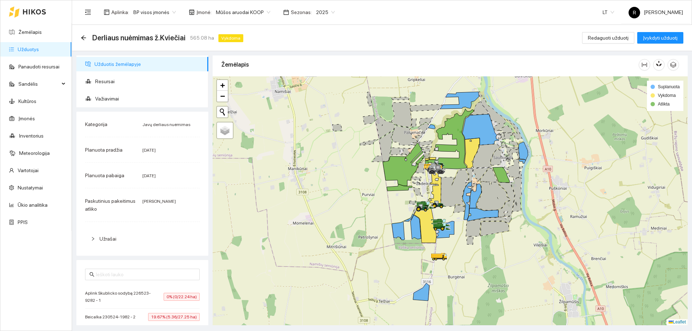 Image resolution: width=692 pixels, height=331 pixels. I want to click on a: Ūkio analitika, so click(32, 205).